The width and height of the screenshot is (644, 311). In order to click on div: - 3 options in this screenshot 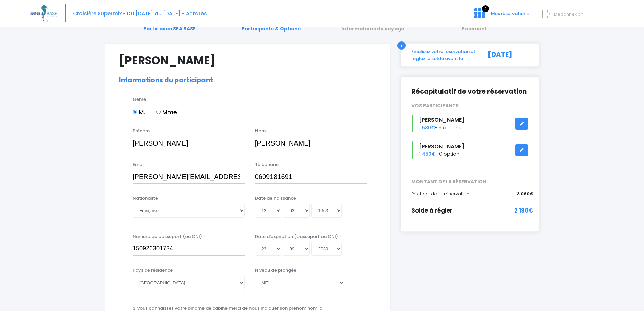, I will do `click(470, 124)`.